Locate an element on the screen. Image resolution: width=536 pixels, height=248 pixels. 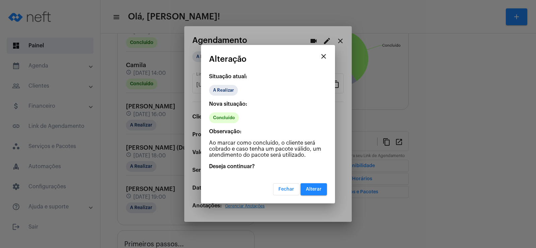
button: Fechar is located at coordinates (286, 189).